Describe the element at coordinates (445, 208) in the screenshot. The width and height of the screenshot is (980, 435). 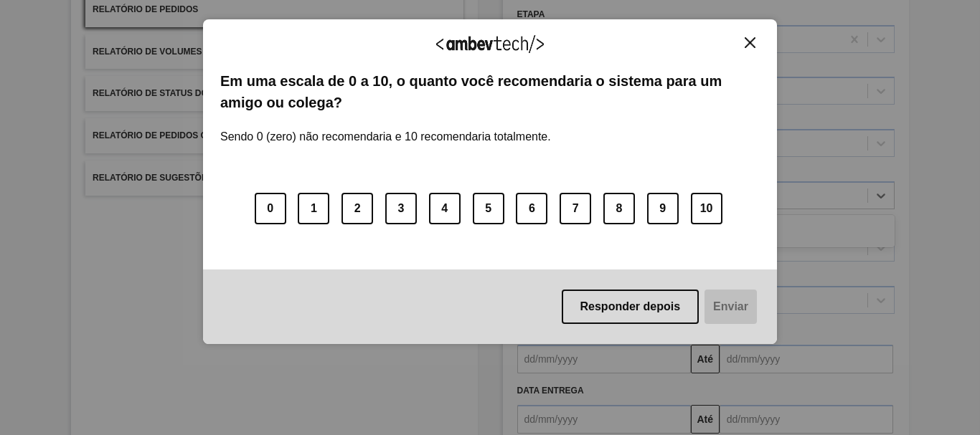
I see `button: 4` at that location.